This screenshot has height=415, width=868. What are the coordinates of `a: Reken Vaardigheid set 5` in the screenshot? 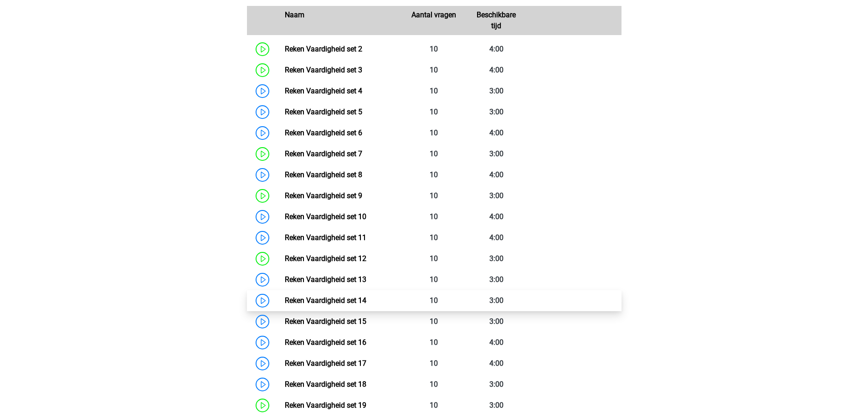 It's located at (324, 112).